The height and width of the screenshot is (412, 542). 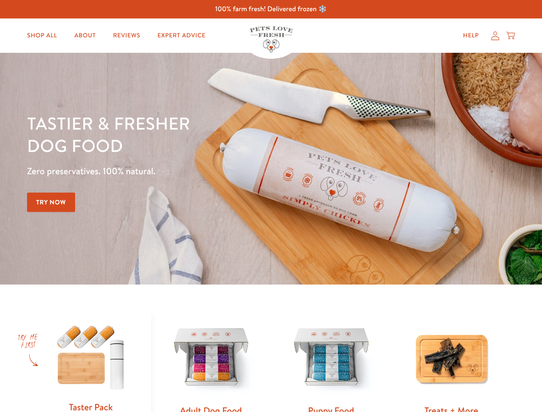 What do you see at coordinates (85, 36) in the screenshot?
I see `a: About` at bounding box center [85, 36].